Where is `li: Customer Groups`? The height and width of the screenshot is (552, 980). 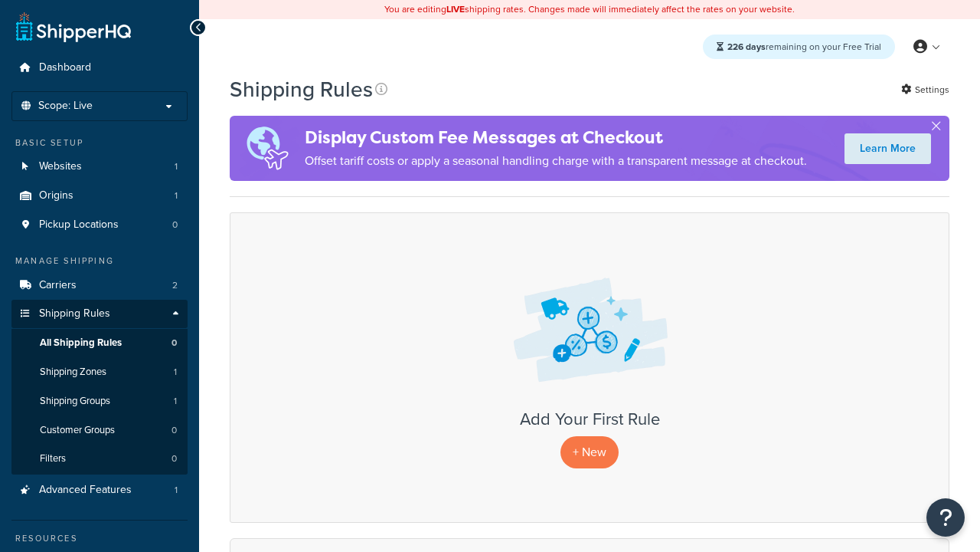
li: Customer Groups is located at coordinates (100, 430).